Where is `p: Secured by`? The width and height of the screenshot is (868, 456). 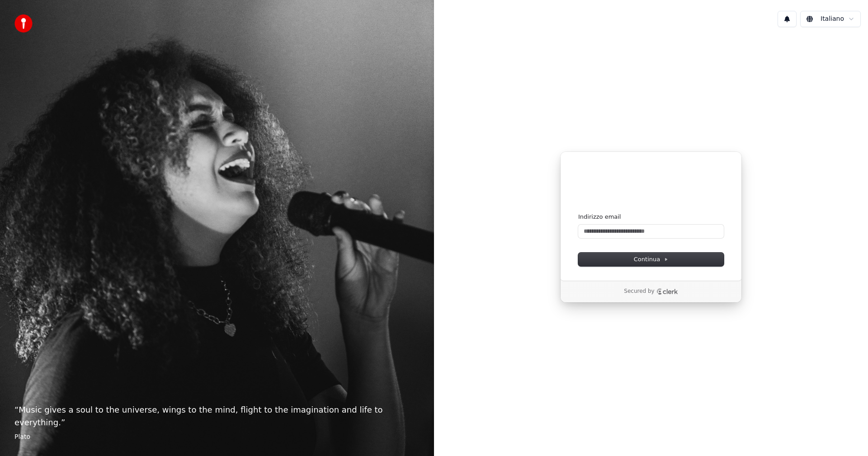 p: Secured by is located at coordinates (639, 292).